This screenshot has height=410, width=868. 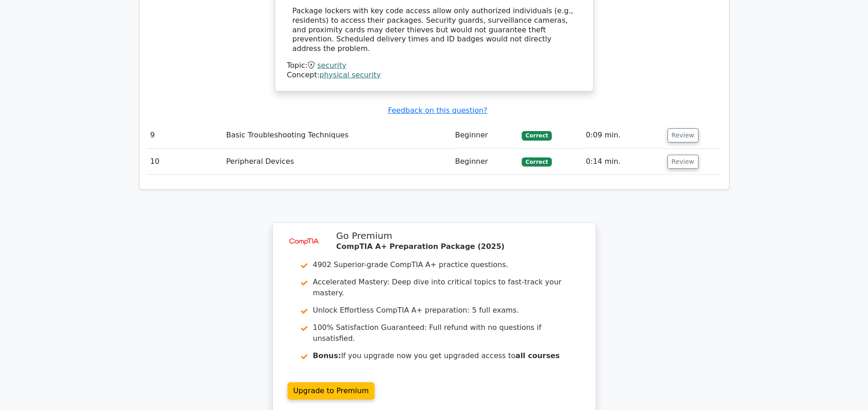 I want to click on a: security, so click(x=332, y=65).